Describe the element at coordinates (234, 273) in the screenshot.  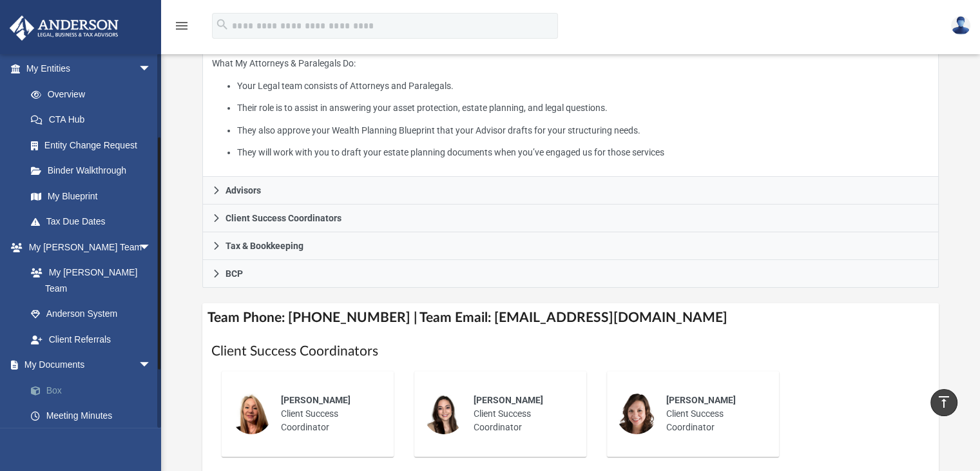
I see `span: BCP` at that location.